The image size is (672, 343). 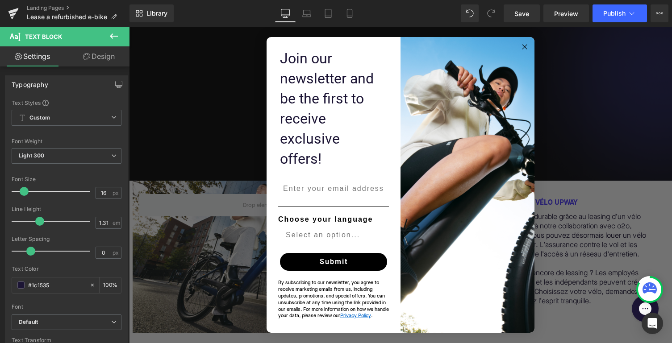 What do you see at coordinates (226, 290) in the screenshot?
I see `a: Privacy Policy` at bounding box center [226, 290].